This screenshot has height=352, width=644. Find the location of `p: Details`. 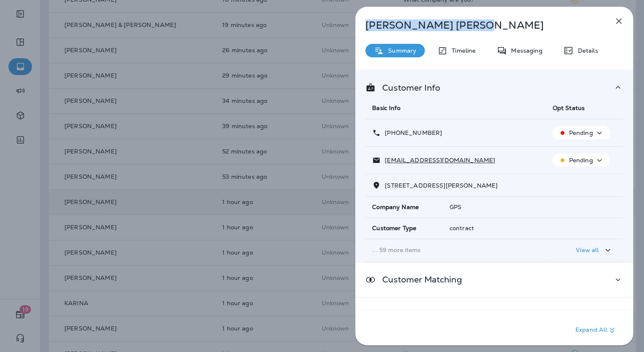

p: Details is located at coordinates (585, 50).